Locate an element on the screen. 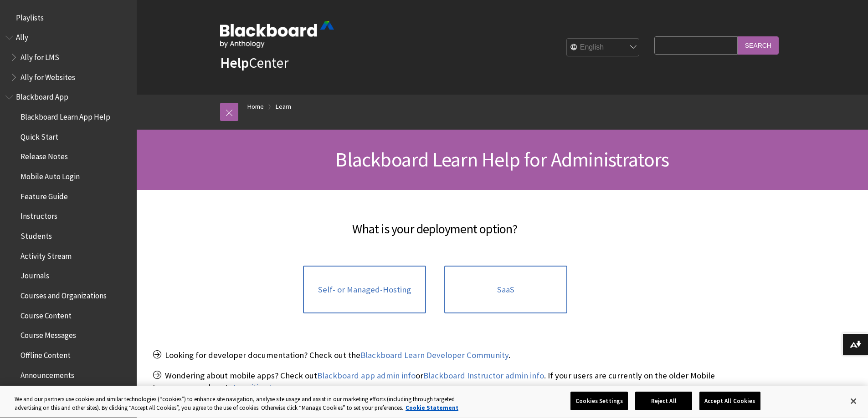  span: Journals is located at coordinates (35, 274).